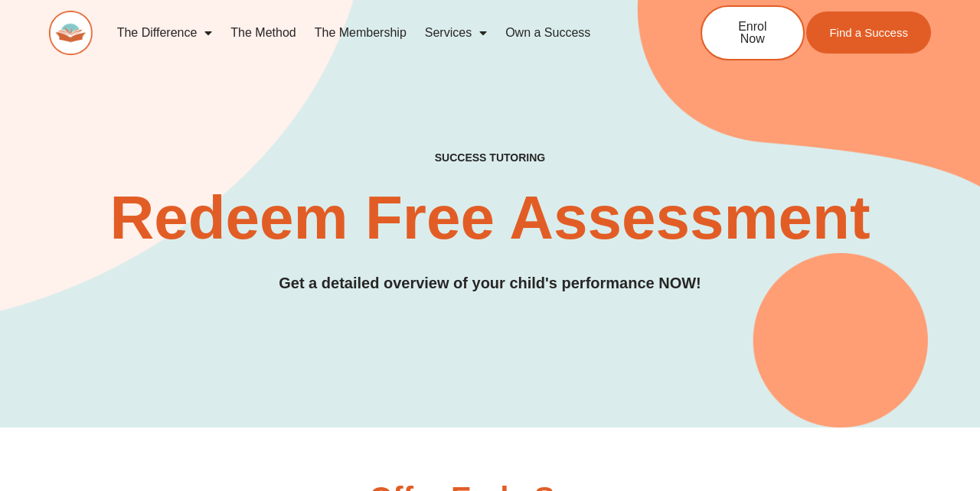  I want to click on a: Enrol Now, so click(752, 33).